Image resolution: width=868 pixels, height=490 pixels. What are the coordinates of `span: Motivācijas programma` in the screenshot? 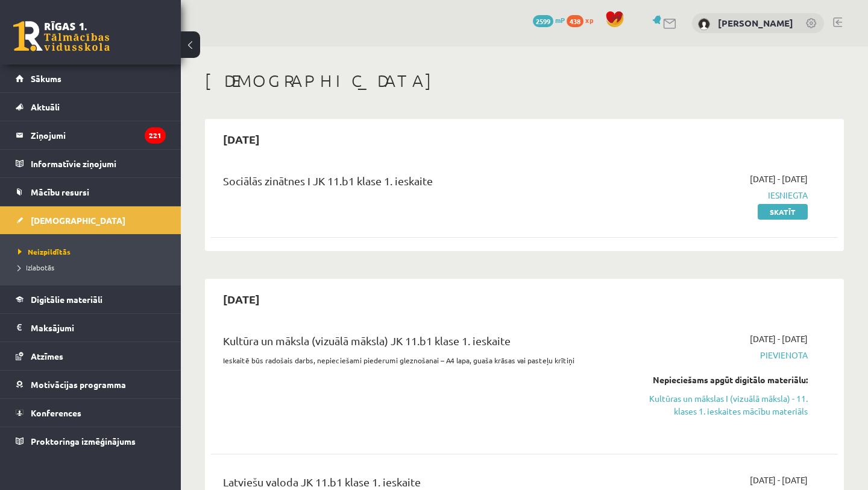 It's located at (78, 384).